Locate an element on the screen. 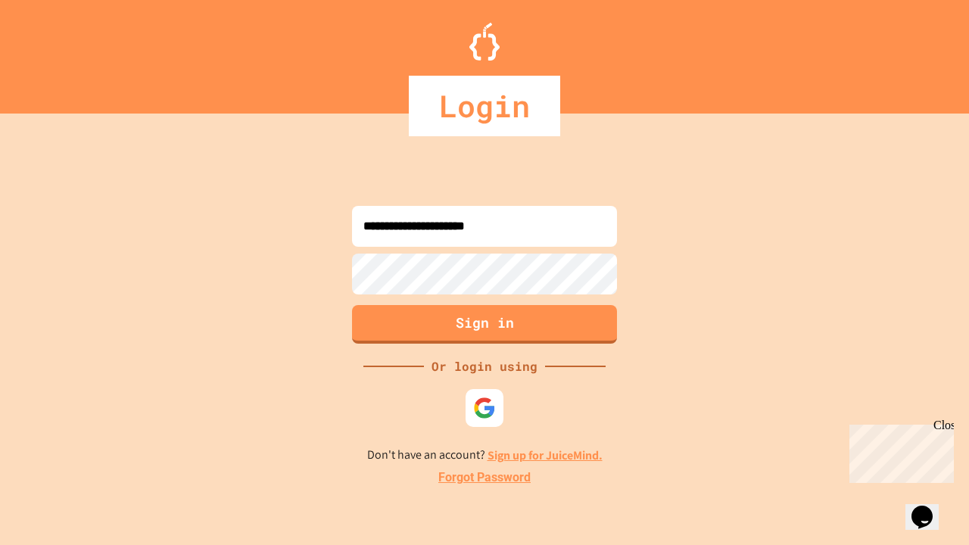 The height and width of the screenshot is (545, 969). a: Forgot Password is located at coordinates (484, 478).